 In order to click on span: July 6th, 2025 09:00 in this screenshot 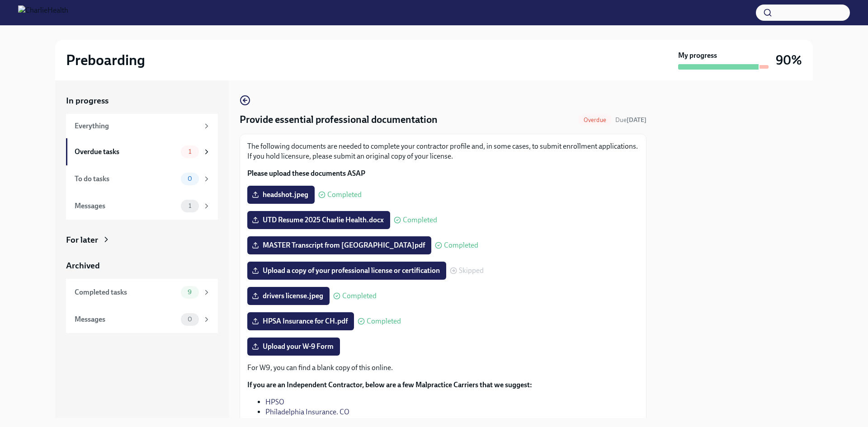, I will do `click(630, 120)`.